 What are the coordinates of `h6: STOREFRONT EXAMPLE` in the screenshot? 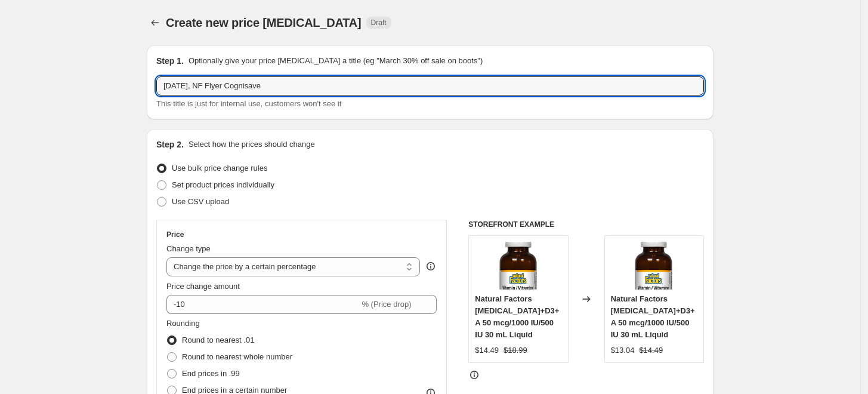 It's located at (586, 224).